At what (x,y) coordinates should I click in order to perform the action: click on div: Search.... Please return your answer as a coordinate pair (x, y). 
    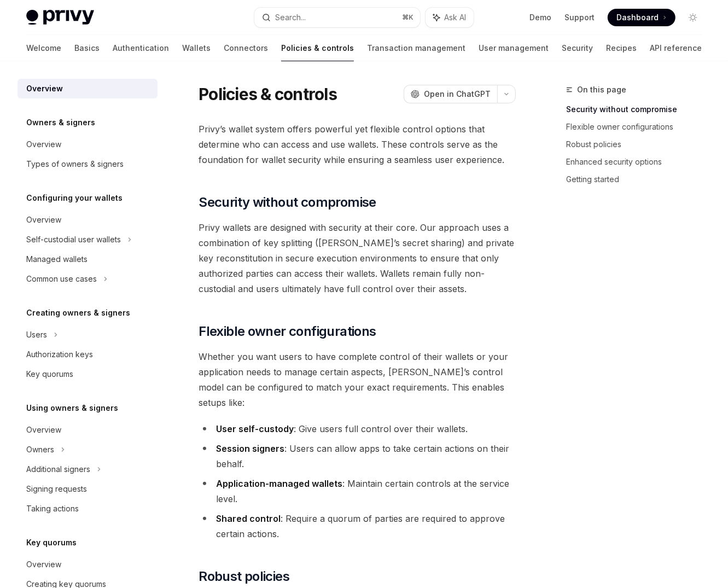
    Looking at the image, I should click on (290, 17).